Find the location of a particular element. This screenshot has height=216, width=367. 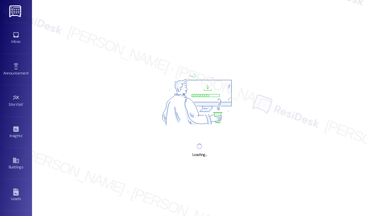

img: ResiDesk Logo is located at coordinates (16, 11).